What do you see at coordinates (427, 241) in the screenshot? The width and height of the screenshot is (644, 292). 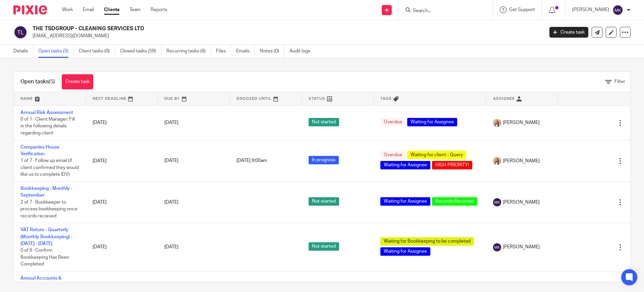 I see `span: Waiting for Bookkeeping to be completed` at bounding box center [427, 241].